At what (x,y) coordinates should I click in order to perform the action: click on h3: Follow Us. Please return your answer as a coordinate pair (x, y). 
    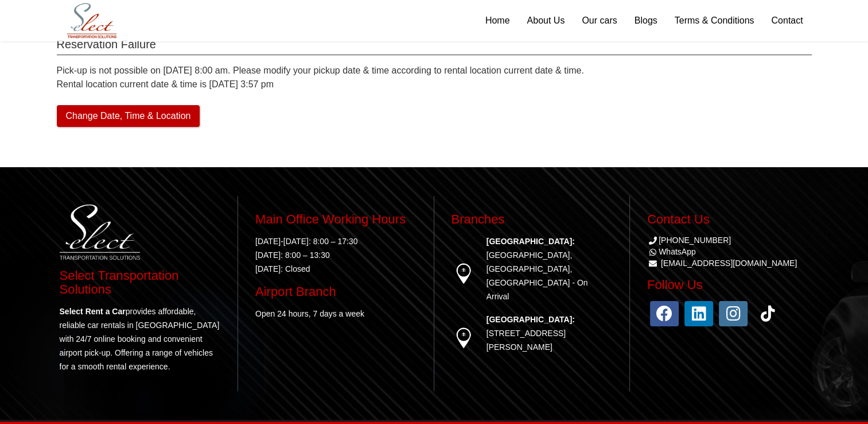
    Looking at the image, I should click on (728, 285).